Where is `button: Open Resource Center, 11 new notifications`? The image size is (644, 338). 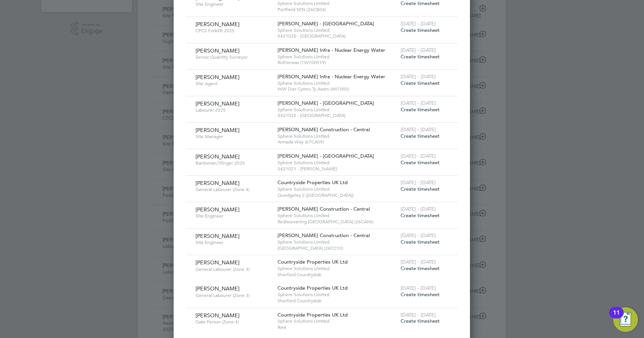 button: Open Resource Center, 11 new notifications is located at coordinates (626, 320).